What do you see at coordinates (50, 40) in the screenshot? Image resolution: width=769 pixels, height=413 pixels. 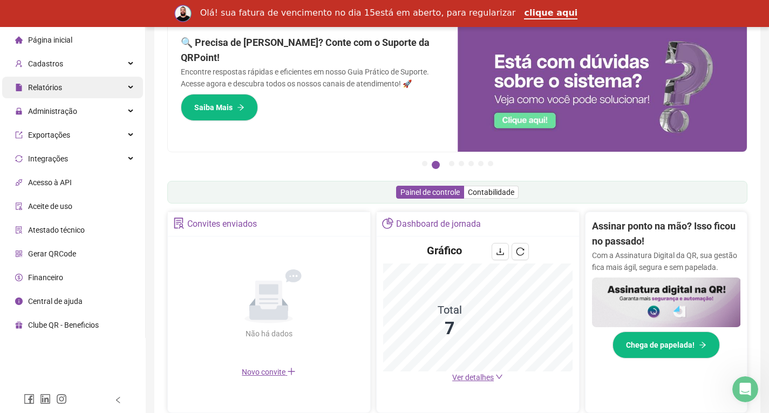 I see `span: Página inicial` at bounding box center [50, 40].